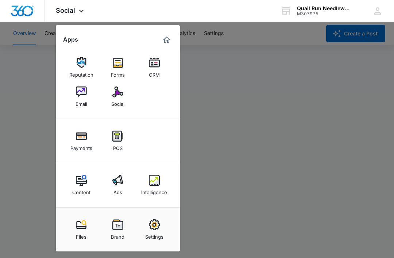  I want to click on div: Intelligence, so click(154, 191).